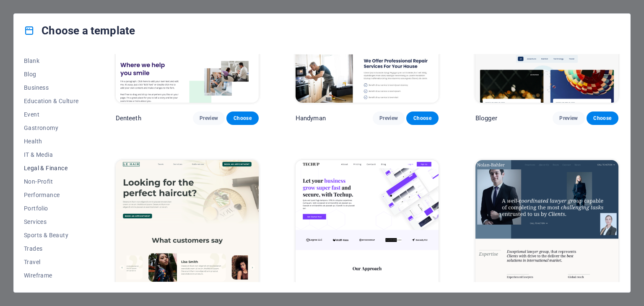 The width and height of the screenshot is (644, 306). I want to click on span: Blank, so click(51, 61).